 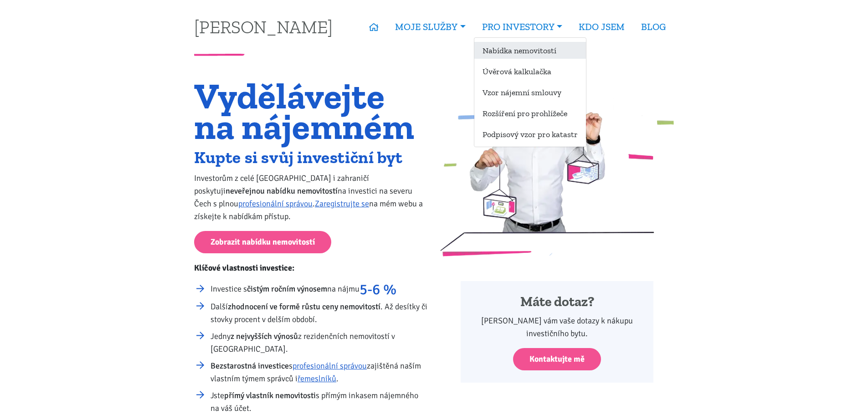 What do you see at coordinates (311, 268) in the screenshot?
I see `p: Klíčové vlastnosti investice:` at bounding box center [311, 268].